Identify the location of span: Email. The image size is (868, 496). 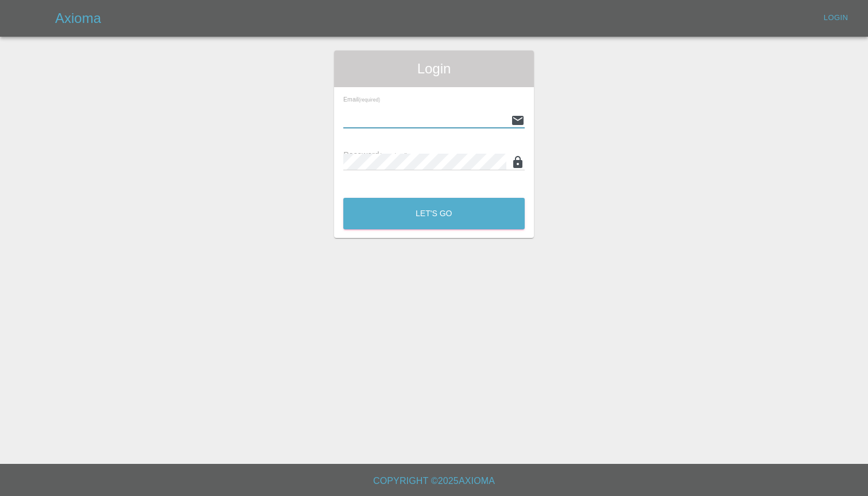
(361, 99).